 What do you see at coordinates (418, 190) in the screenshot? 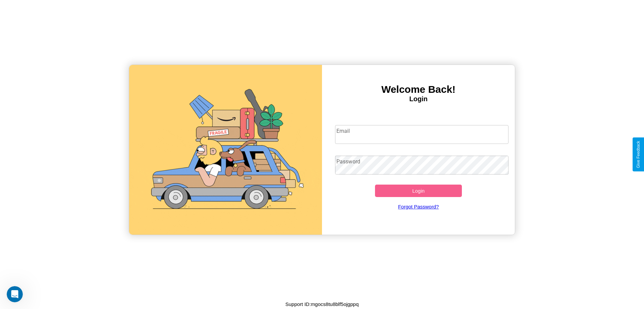
I see `button: Login` at bounding box center [418, 190].